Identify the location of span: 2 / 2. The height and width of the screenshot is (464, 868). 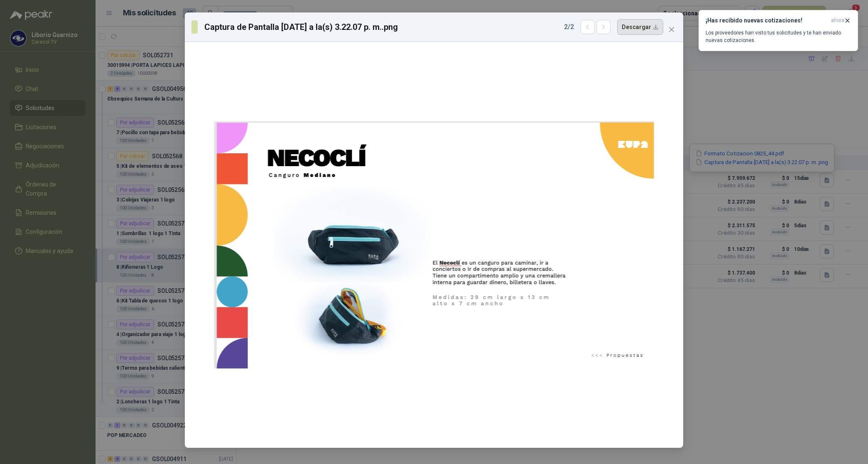
(569, 27).